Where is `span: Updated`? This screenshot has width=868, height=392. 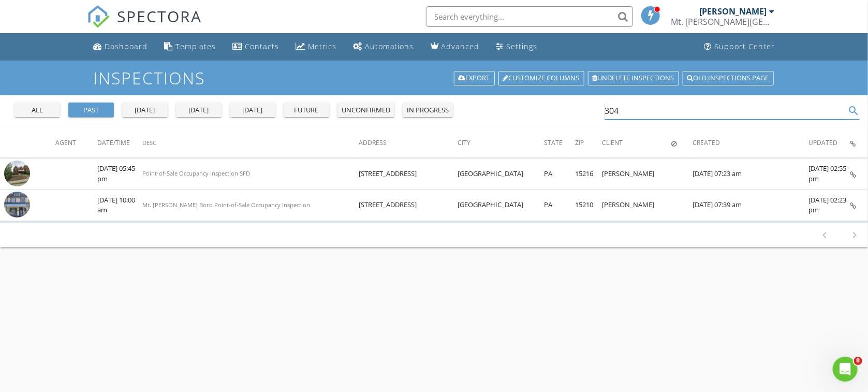 span: Updated is located at coordinates (823, 143).